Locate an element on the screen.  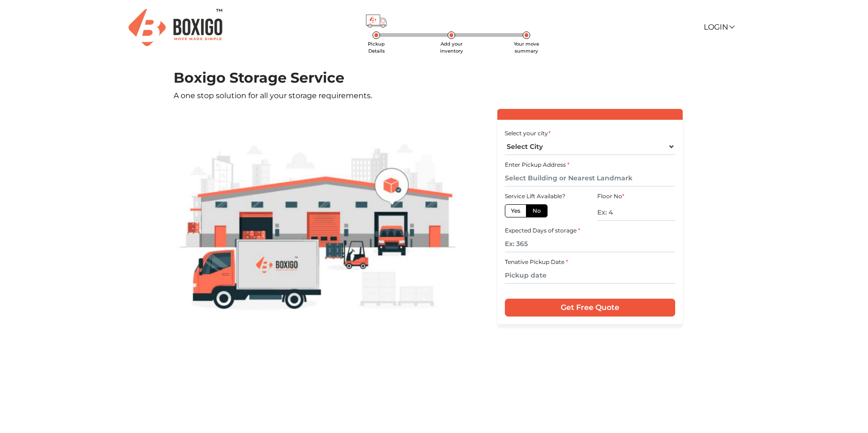
img: Boxigo is located at coordinates (175, 27).